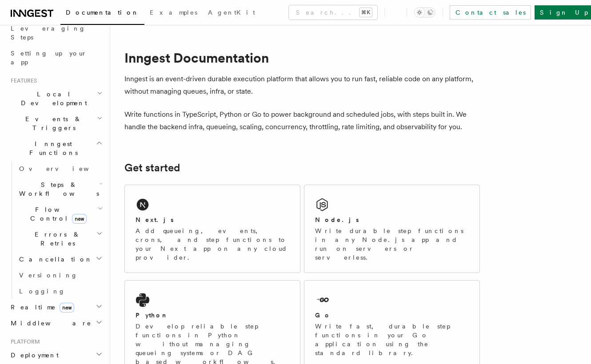 This screenshot has width=591, height=364. Describe the element at coordinates (60, 239) in the screenshot. I see `button: Errors & Retries` at that location.